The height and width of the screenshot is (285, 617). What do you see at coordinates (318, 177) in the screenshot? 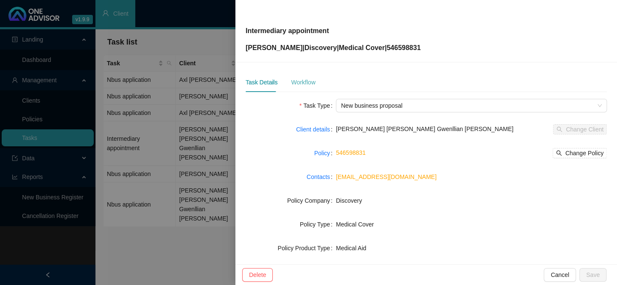
I see `a: Contacts` at bounding box center [318, 177].